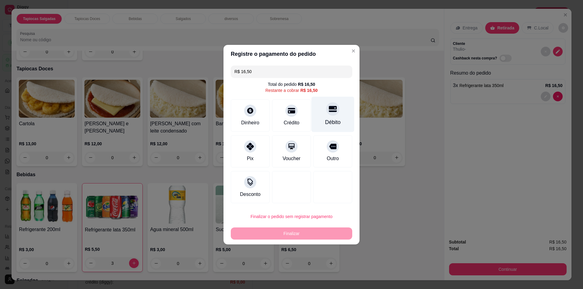 The width and height of the screenshot is (583, 289). Describe the element at coordinates (292, 159) in the screenshot. I see `div: Voucher` at that location.